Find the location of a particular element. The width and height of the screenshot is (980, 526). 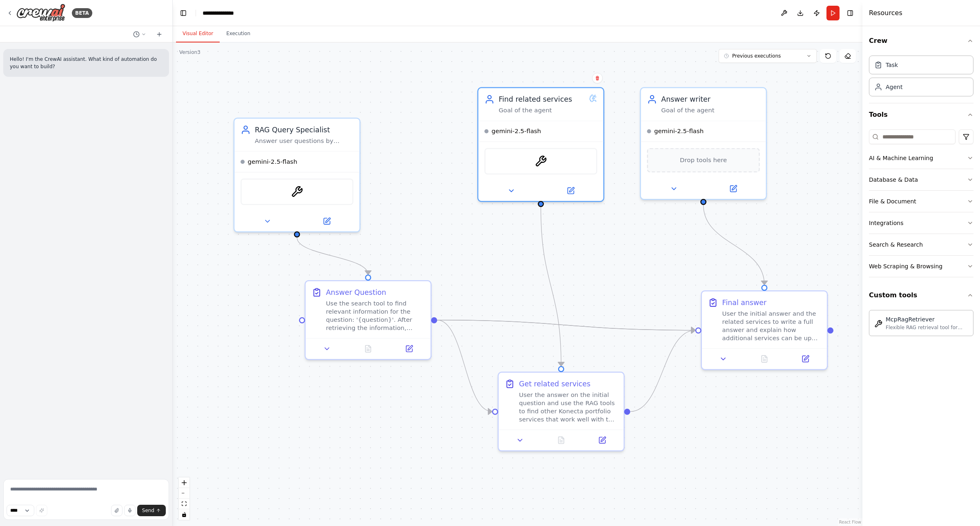

div: Search & Research is located at coordinates (896, 244).